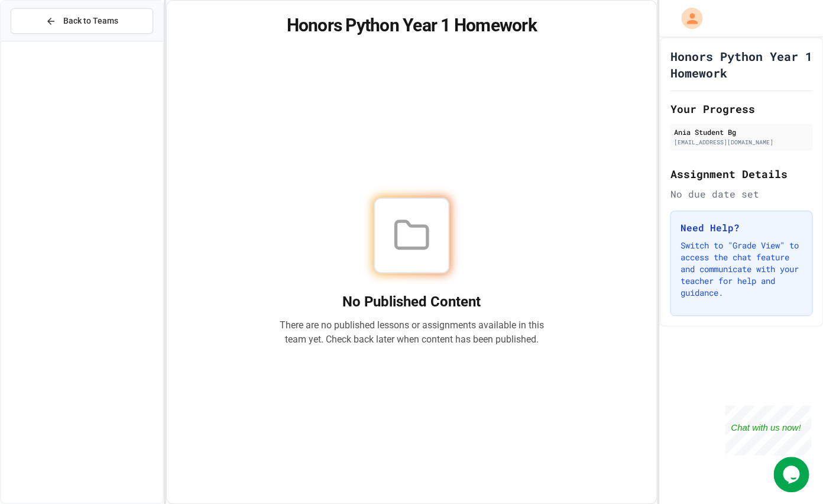 This screenshot has width=823, height=504. I want to click on div: My Account, so click(687, 18).